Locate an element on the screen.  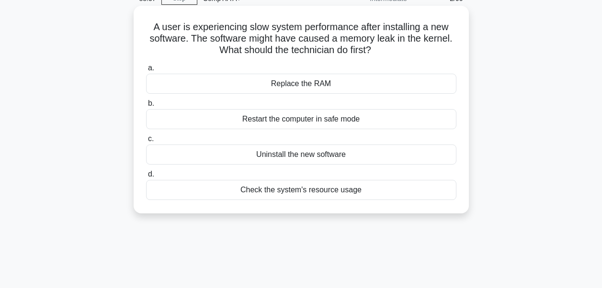
div: Restart the computer in safe mode is located at coordinates (301, 119).